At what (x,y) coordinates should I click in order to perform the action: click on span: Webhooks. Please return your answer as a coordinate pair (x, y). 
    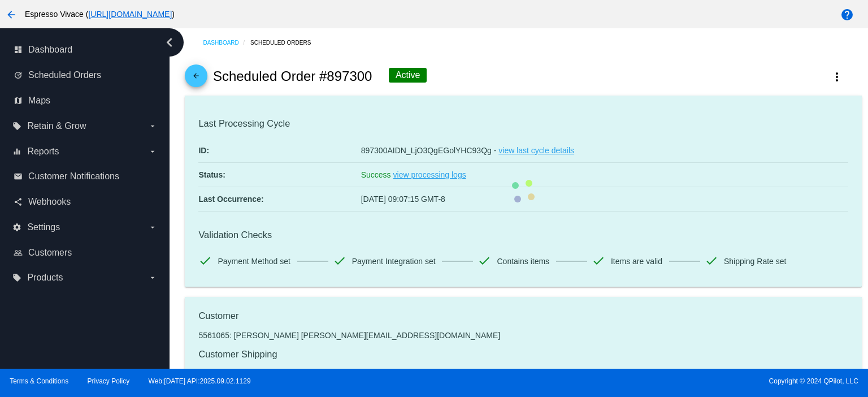
    Looking at the image, I should click on (49, 202).